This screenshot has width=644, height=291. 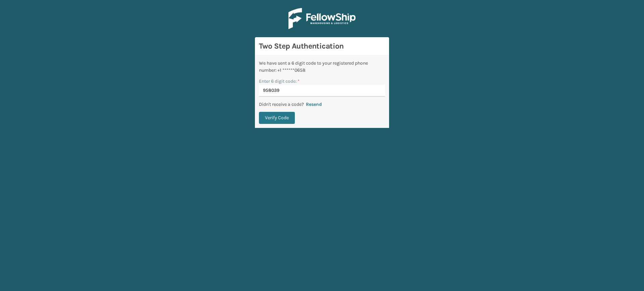 I want to click on h3: Two Step Authentication, so click(x=322, y=46).